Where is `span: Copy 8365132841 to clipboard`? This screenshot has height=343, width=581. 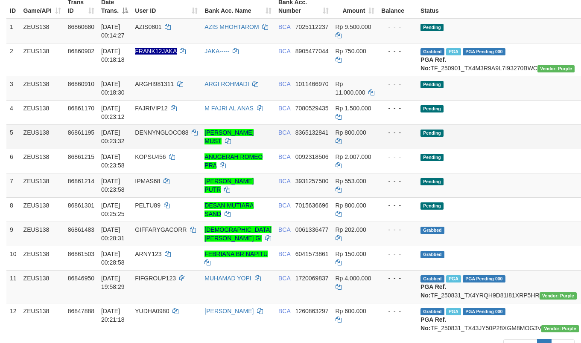
span: Copy 8365132841 to clipboard is located at coordinates (312, 133).